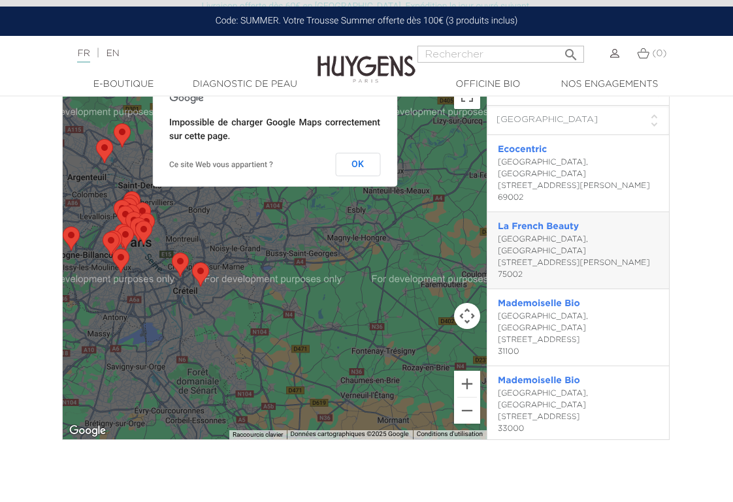 The width and height of the screenshot is (733, 502). Describe the element at coordinates (366, 59) in the screenshot. I see `img: Huygens` at that location.